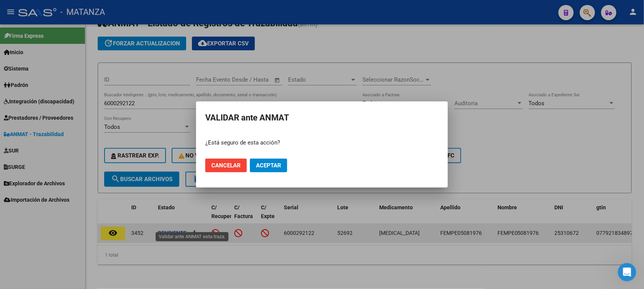 The width and height of the screenshot is (644, 289). What do you see at coordinates (269, 165) in the screenshot?
I see `button: Aceptar` at bounding box center [269, 165].